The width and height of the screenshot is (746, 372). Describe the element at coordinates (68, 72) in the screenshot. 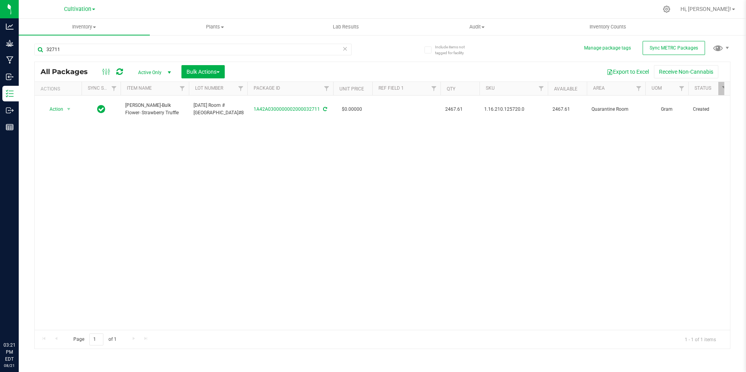

I see `span: All Packages` at that location.